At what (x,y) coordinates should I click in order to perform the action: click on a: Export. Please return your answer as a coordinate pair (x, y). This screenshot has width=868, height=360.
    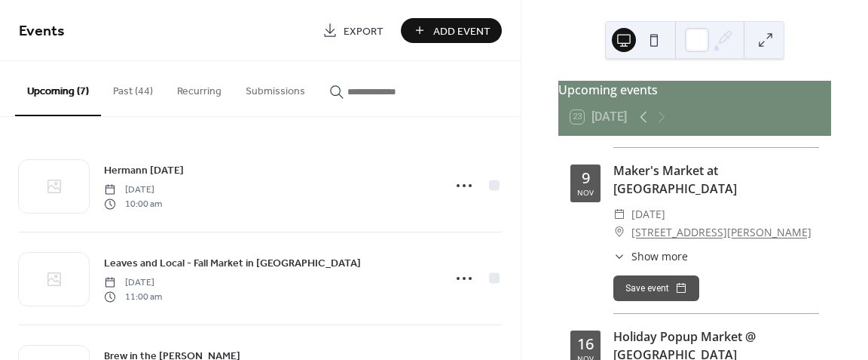
    Looking at the image, I should click on (353, 31).